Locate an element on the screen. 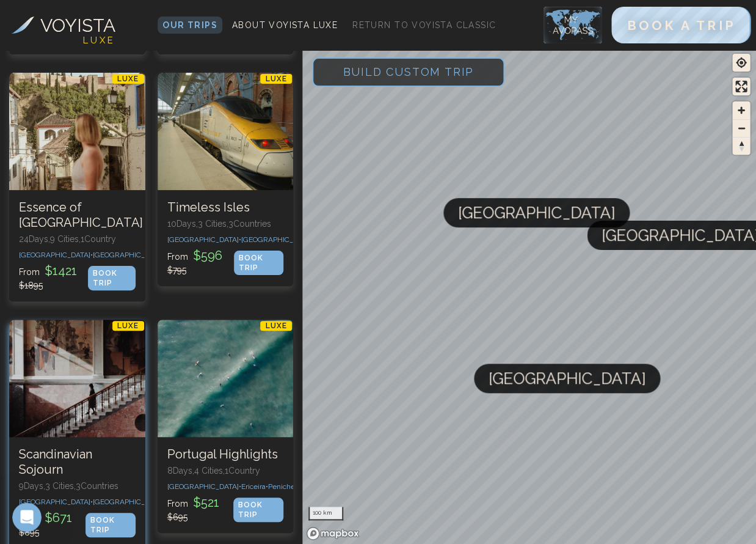 The width and height of the screenshot is (756, 544). canvas: Map is located at coordinates (529, 296).